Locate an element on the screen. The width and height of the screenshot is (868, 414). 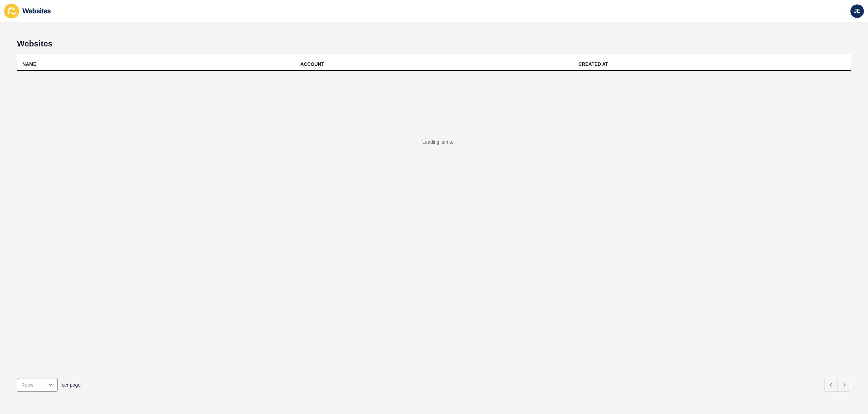
span: JE is located at coordinates (857, 11).